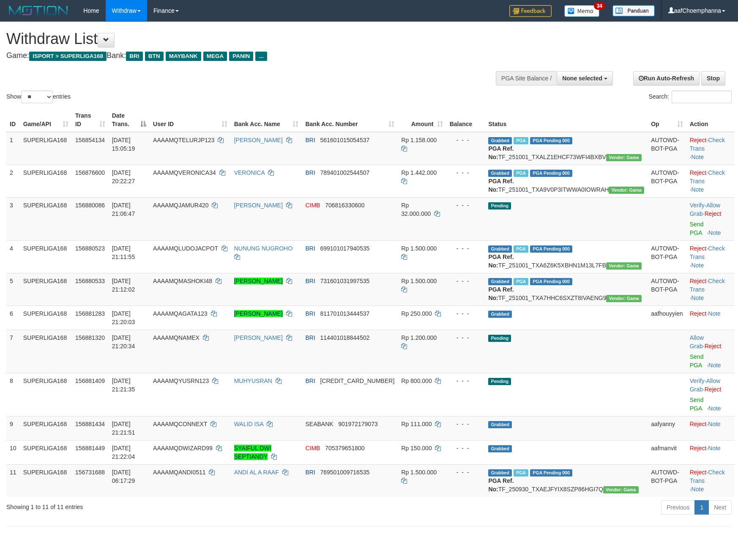  What do you see at coordinates (697, 404) in the screenshot?
I see `a: Send PGA` at bounding box center [697, 404].